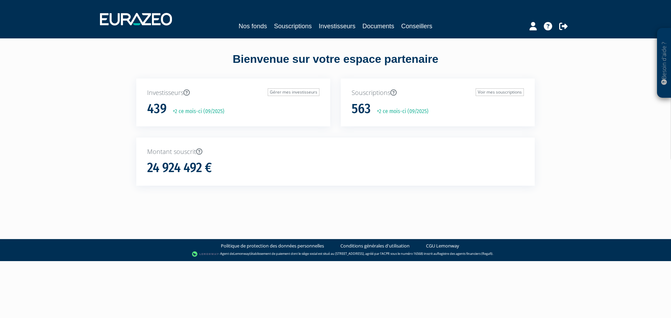 This screenshot has height=318, width=671. I want to click on a: Conditions générales d'utilisation, so click(375, 246).